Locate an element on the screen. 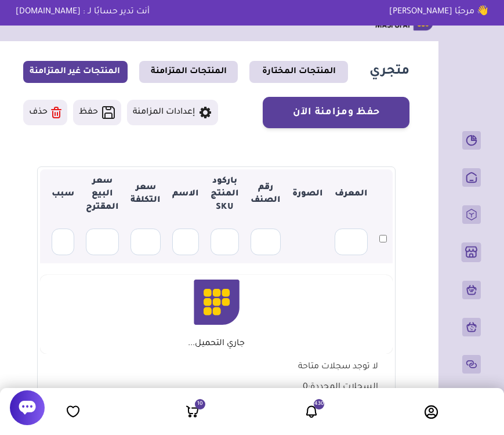 Image resolution: width=504 pixels, height=435 pixels. strong: رقم الصنف is located at coordinates (266, 194).